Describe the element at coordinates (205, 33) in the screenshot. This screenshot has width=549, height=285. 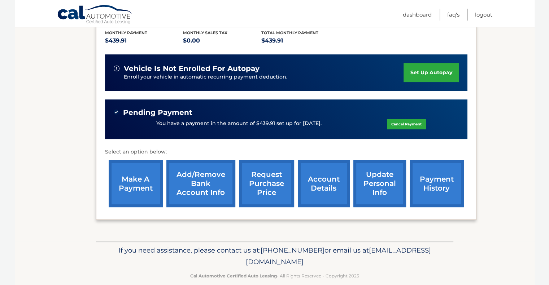
I see `span: Monthly sales Tax` at that location.